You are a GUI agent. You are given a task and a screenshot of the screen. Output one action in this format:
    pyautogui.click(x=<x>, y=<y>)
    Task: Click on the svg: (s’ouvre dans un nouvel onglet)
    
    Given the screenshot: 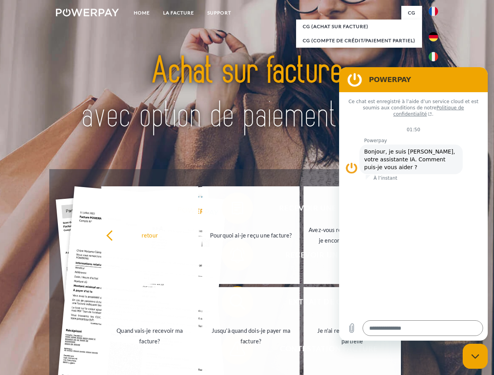 What is the action you would take?
    pyautogui.click(x=90, y=47)
    